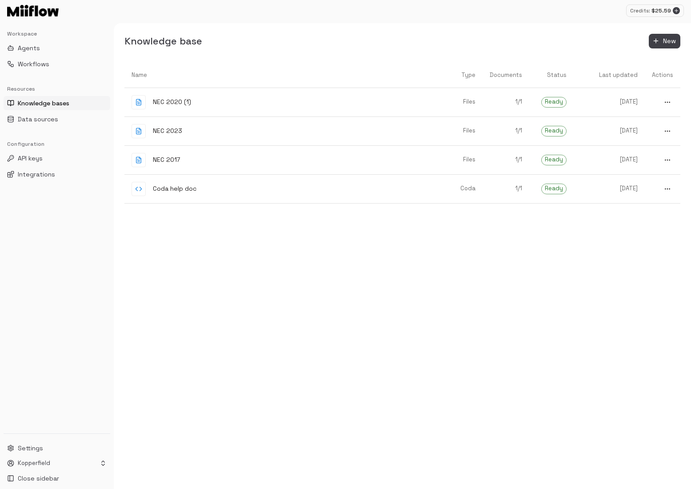 This screenshot has width=691, height=489. What do you see at coordinates (460, 188) in the screenshot?
I see `p: Coda` at bounding box center [460, 188].